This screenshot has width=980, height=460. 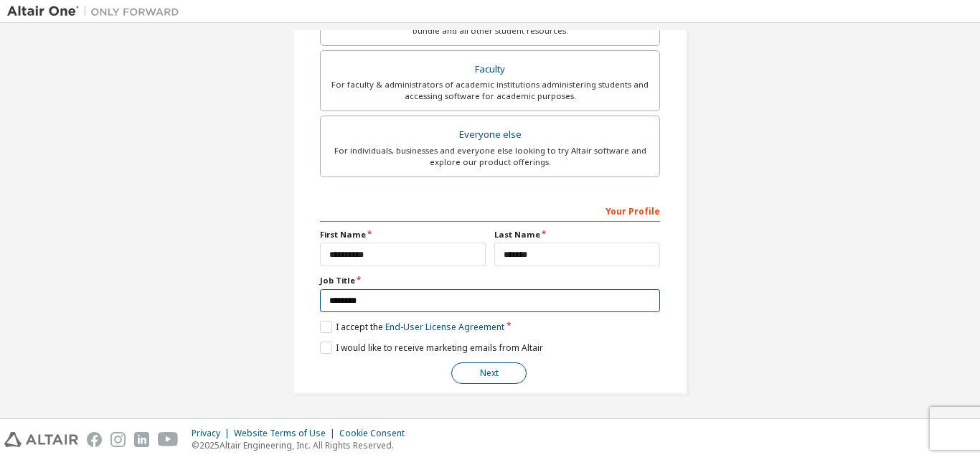 I want to click on a: End-User License Agreement, so click(x=445, y=326).